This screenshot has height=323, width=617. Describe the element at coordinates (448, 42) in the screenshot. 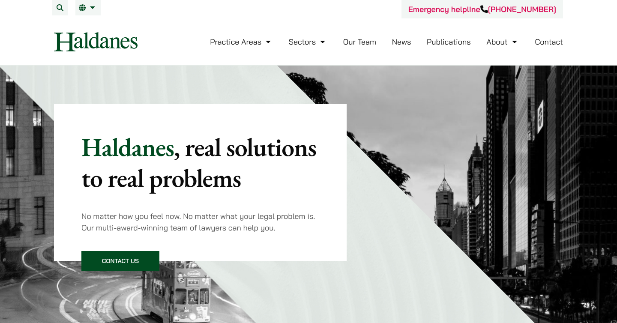

I see `a: Publications` at that location.